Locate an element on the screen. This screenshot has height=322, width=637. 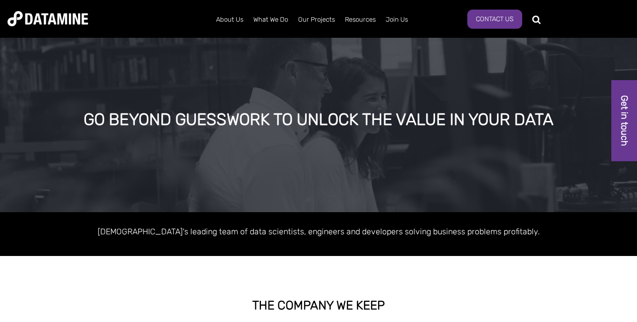
a: Join Us is located at coordinates (397, 20).